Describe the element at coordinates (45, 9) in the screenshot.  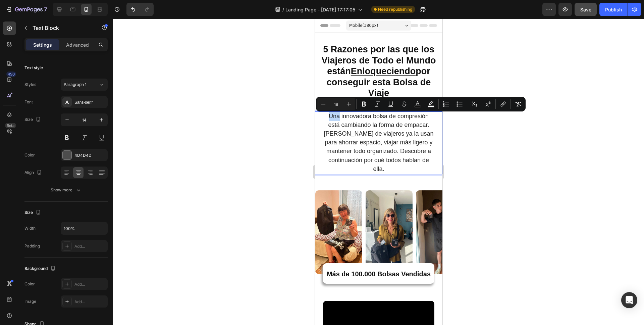
I see `p: 7` at that location.